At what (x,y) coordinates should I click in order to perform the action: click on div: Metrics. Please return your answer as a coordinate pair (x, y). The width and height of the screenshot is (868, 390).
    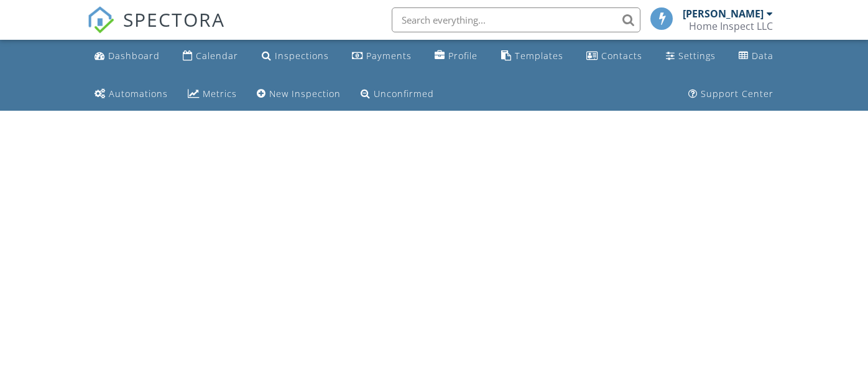
    Looking at the image, I should click on (220, 94).